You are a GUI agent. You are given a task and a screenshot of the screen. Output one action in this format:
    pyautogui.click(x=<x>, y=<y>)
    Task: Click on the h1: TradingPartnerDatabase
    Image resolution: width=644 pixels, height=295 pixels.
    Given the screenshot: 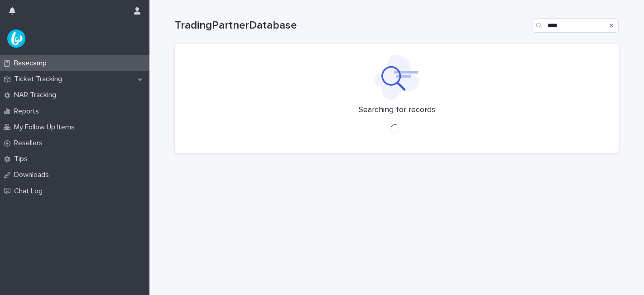 What is the action you would take?
    pyautogui.click(x=352, y=25)
    